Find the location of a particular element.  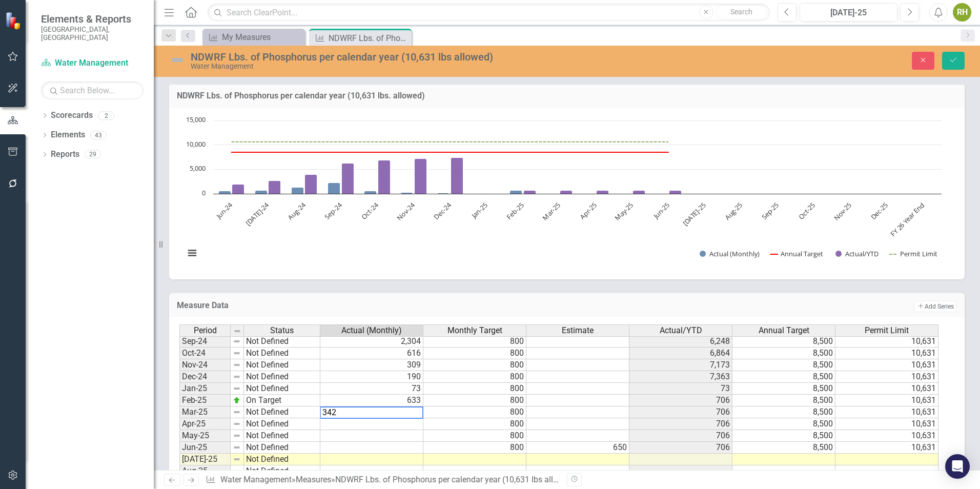

a: Scorecards is located at coordinates (72, 115).